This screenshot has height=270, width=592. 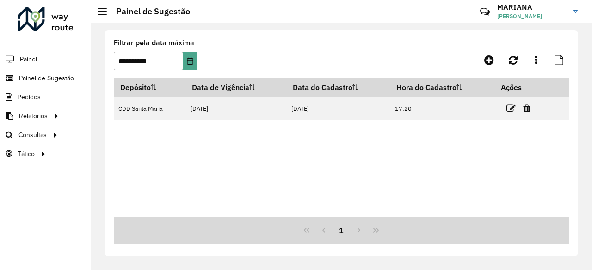 What do you see at coordinates (32, 135) in the screenshot?
I see `span: Consultas` at bounding box center [32, 135].